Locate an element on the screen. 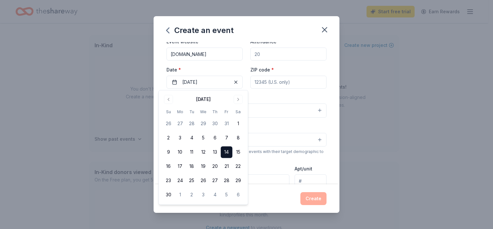 The width and height of the screenshot is (493, 229). label: Apt/unit is located at coordinates (303, 168).